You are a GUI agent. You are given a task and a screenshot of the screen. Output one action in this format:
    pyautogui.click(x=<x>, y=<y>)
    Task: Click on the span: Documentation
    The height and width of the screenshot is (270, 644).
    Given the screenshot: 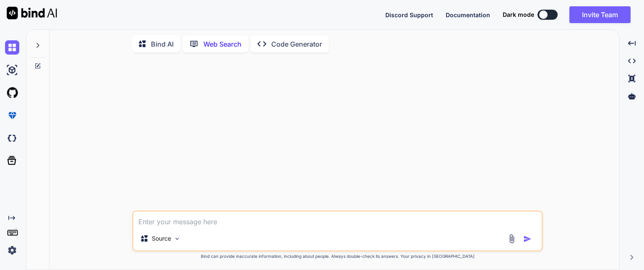 What is the action you would take?
    pyautogui.click(x=468, y=15)
    